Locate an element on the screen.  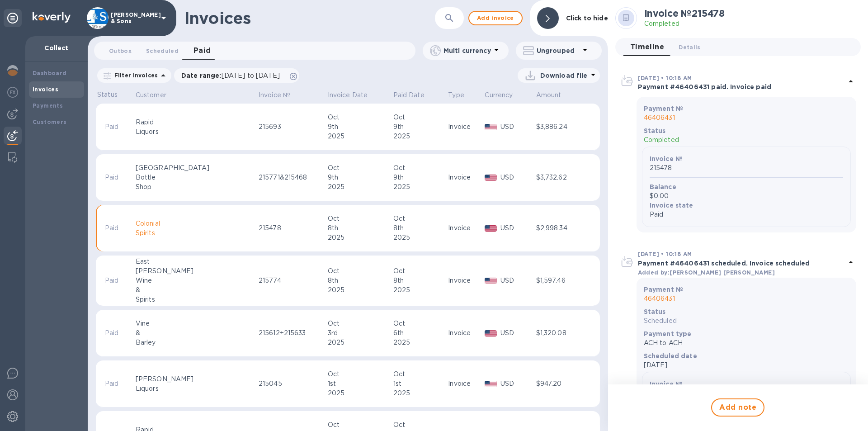
div: Unpin categories is located at coordinates (13, 18).